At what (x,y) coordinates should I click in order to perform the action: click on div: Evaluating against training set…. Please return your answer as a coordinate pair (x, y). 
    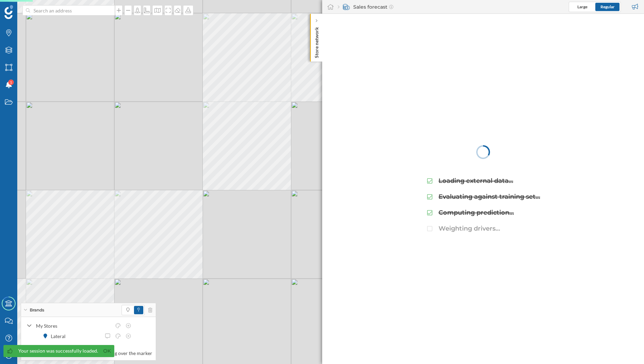
    Looking at the image, I should click on (489, 196).